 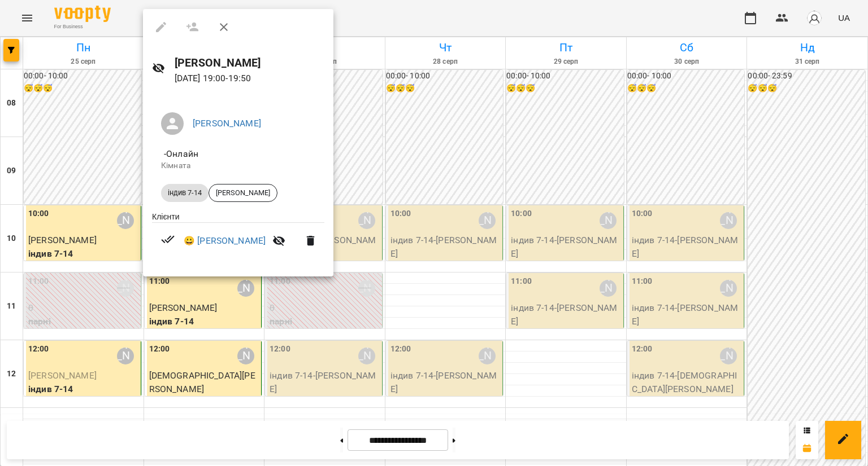 I want to click on ul: Клієнти, so click(x=238, y=237).